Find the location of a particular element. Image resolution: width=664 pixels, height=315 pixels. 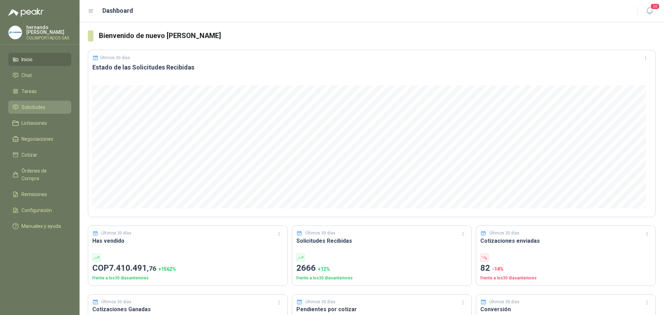

span: Órdenes de Compra is located at coordinates (43, 175).